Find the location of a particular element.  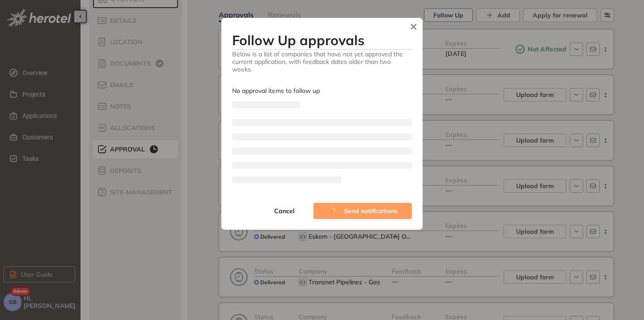

span: loading is located at coordinates (336, 211).